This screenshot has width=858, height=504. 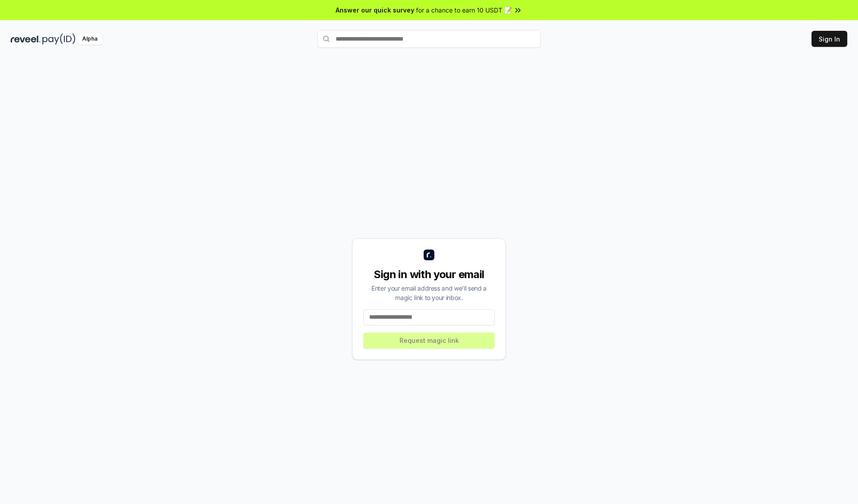 I want to click on span: Answer our quick survey, so click(x=375, y=10).